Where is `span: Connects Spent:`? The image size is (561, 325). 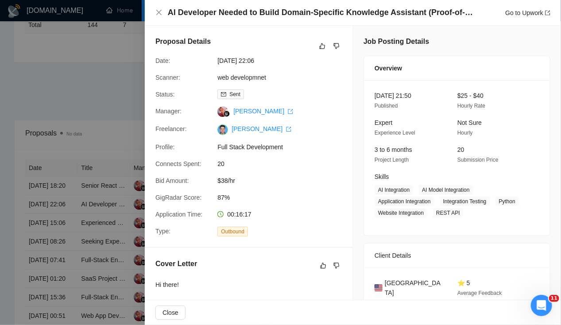
span: Connects Spent: is located at coordinates (178, 164).